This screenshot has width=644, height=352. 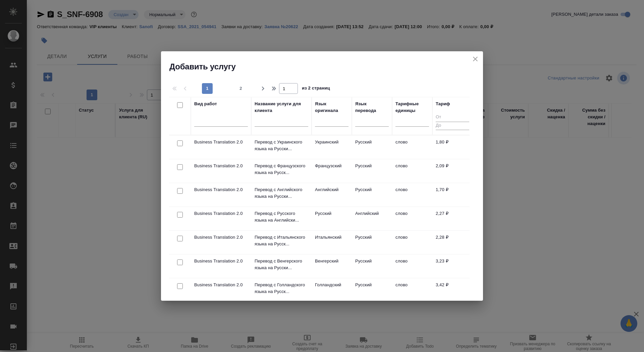 What do you see at coordinates (452, 195) in the screenshot?
I see `td: 1,70 ₽` at bounding box center [452, 195].